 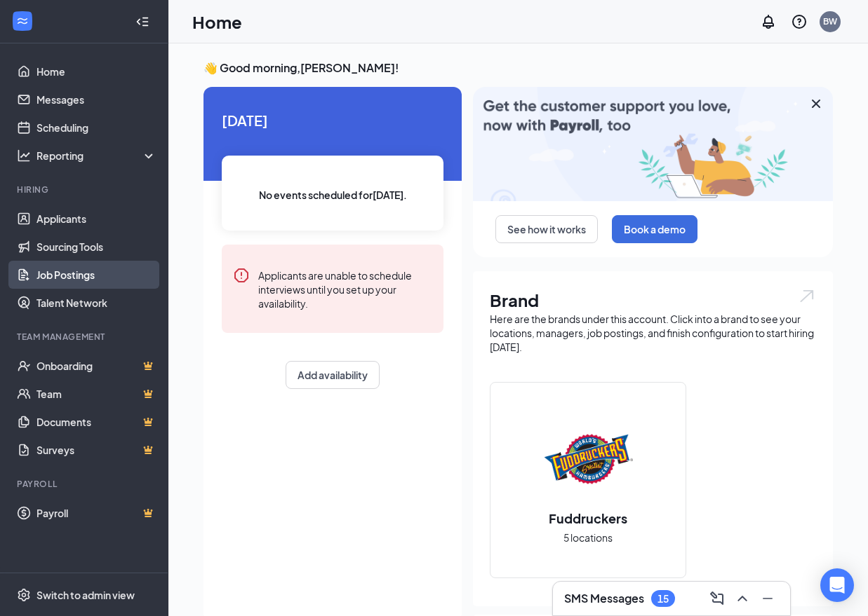 What do you see at coordinates (97, 156) in the screenshot?
I see `div: Reporting` at bounding box center [97, 156].